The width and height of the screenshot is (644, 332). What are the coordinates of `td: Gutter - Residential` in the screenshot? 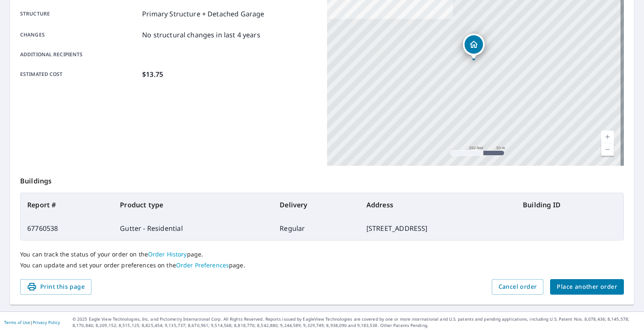 It's located at (193, 228).